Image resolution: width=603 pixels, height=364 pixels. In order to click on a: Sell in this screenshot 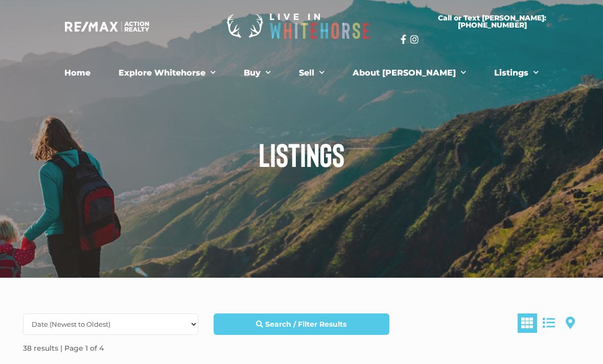, I will do `click(311, 73)`.